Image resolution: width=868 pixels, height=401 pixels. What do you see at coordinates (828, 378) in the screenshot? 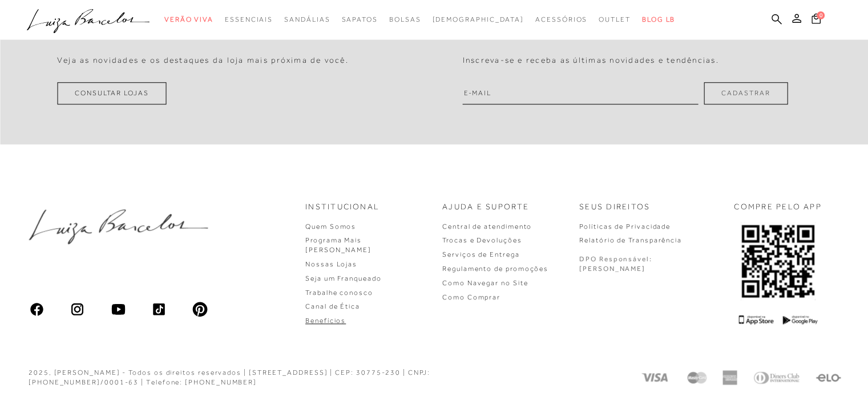
I see `img: Elo` at bounding box center [828, 378].